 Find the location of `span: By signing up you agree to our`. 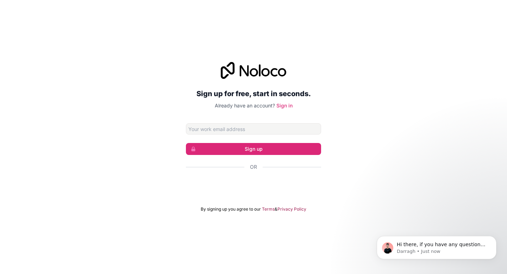

span: By signing up you agree to our is located at coordinates (231, 209).